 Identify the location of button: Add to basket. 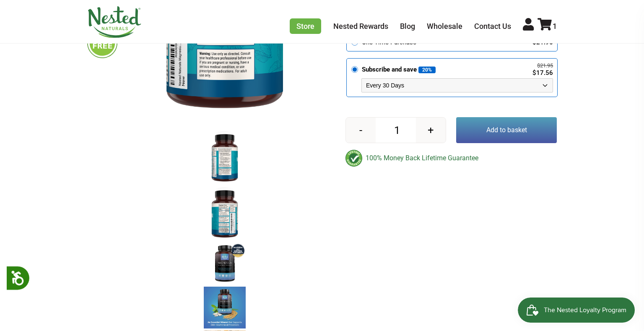
(506, 130).